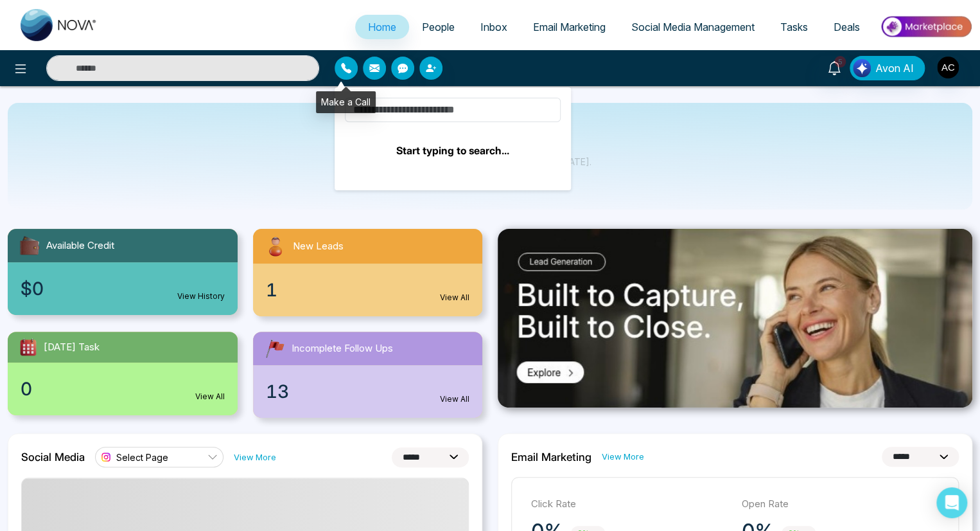  What do you see at coordinates (925, 26) in the screenshot?
I see `img: Market-place.gif` at bounding box center [925, 26].